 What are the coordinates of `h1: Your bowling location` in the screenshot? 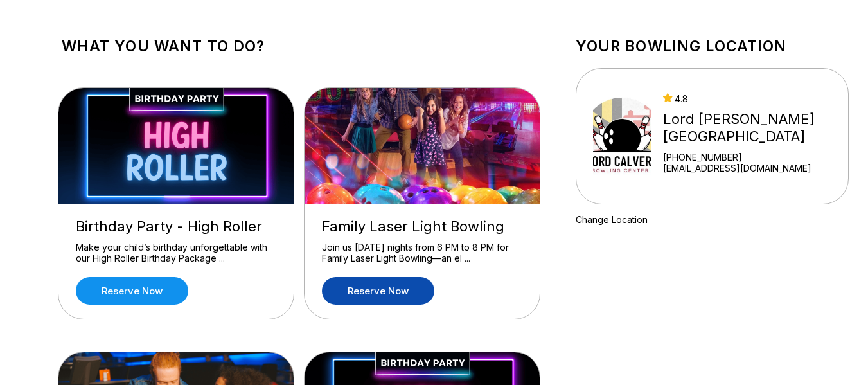 It's located at (712, 46).